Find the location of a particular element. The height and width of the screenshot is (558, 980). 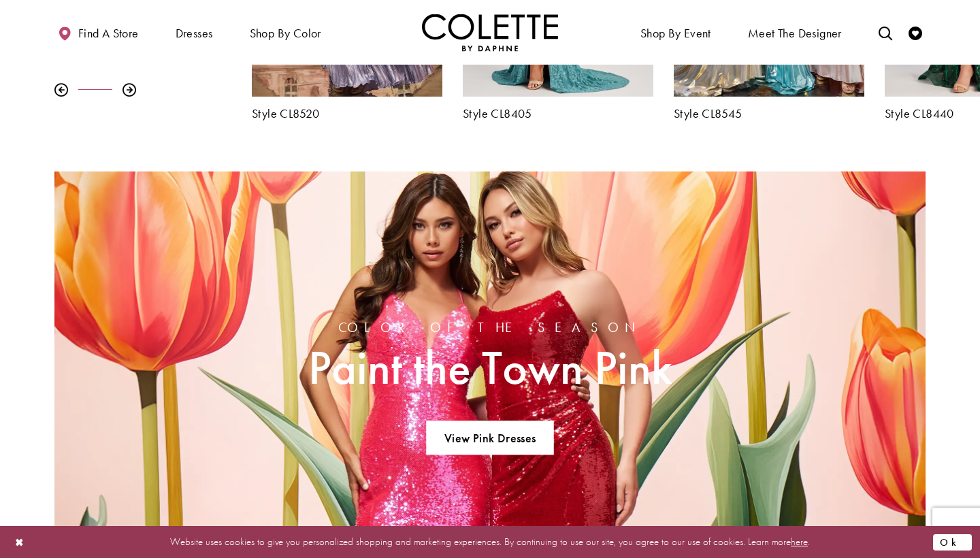

a: here is located at coordinates (799, 542).